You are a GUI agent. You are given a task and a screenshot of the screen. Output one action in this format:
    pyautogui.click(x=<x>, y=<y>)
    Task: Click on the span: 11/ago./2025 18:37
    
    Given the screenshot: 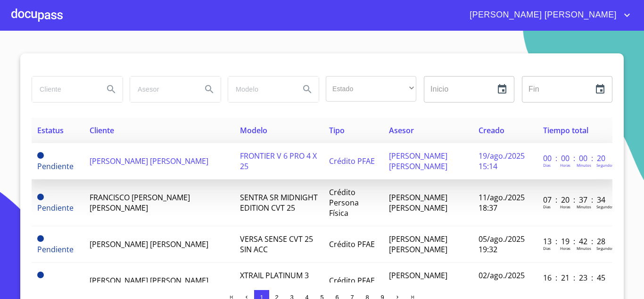 What is the action you would take?
    pyautogui.click(x=501, y=202)
    